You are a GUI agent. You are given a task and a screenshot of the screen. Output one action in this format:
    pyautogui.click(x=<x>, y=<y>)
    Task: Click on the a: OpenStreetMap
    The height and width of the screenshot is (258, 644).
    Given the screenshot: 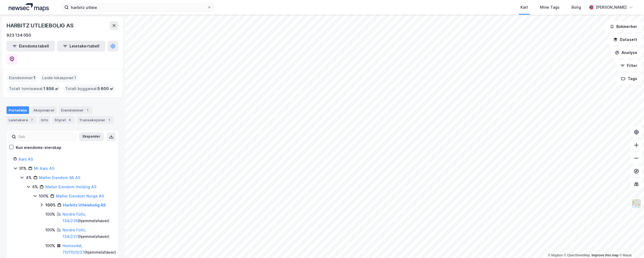 What is the action you would take?
    pyautogui.click(x=576, y=256)
    